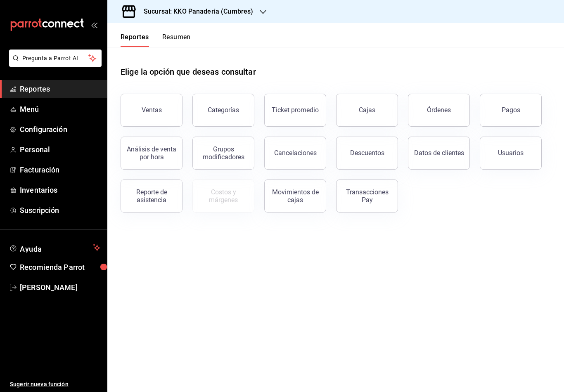 Image resolution: width=564 pixels, height=392 pixels. I want to click on button: Descuentos, so click(367, 153).